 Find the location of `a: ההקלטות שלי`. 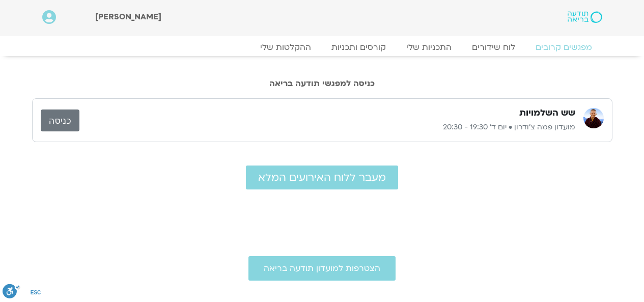

a: ההקלטות שלי is located at coordinates (286, 47).